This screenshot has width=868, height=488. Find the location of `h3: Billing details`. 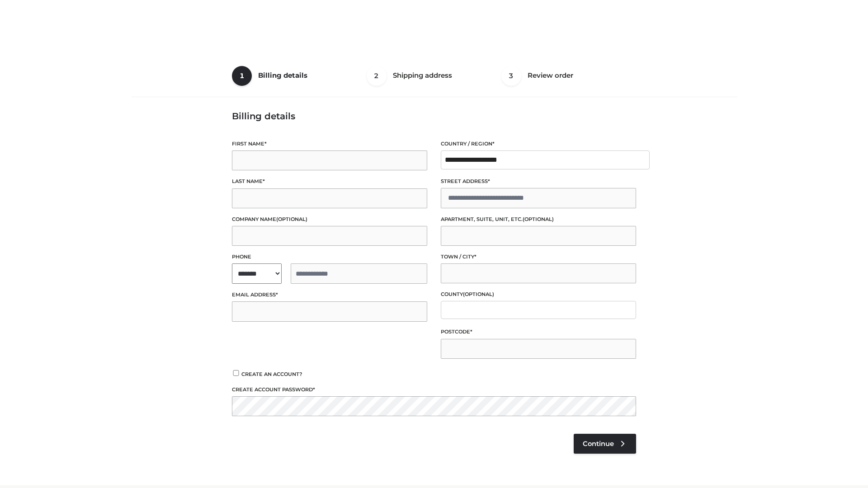

h3: Billing details is located at coordinates (434, 116).